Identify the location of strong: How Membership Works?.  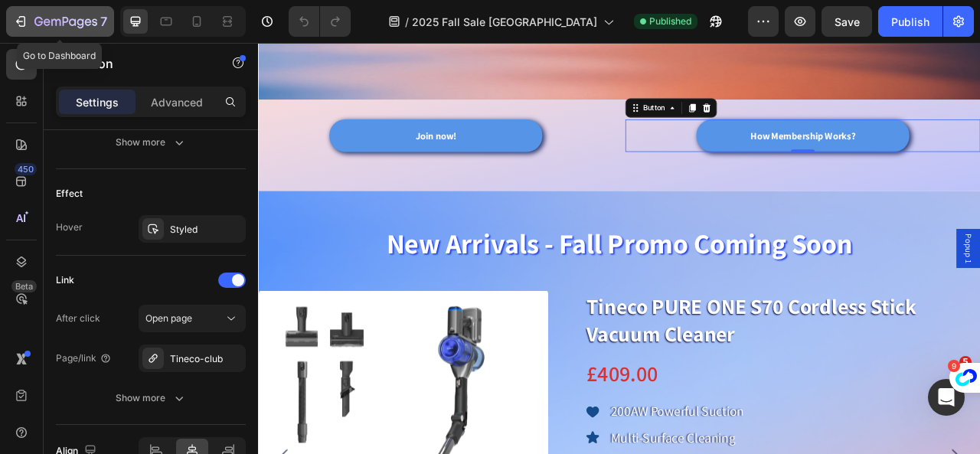
(693, 118).